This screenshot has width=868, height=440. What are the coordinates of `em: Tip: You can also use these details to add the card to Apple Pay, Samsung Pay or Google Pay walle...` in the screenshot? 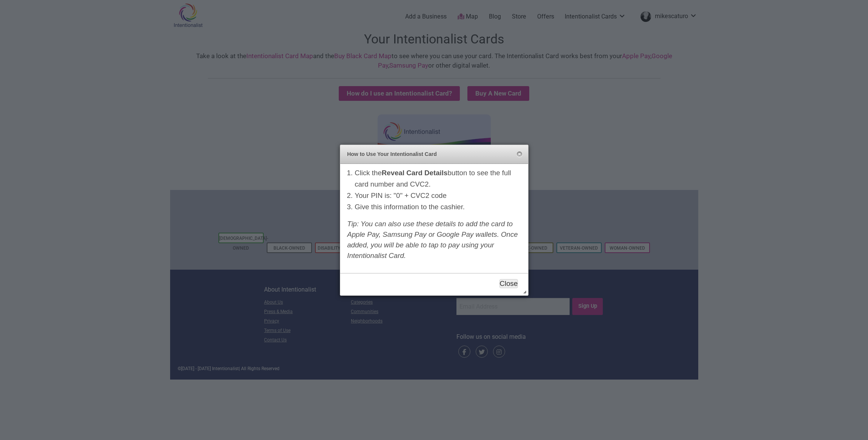 It's located at (432, 240).